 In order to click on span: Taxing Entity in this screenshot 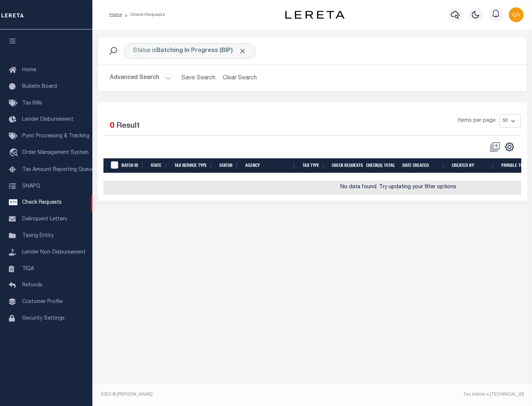, I will do `click(38, 236)`.